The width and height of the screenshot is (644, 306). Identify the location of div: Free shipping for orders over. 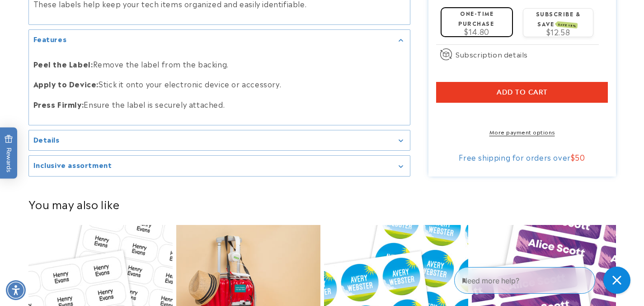
(522, 157).